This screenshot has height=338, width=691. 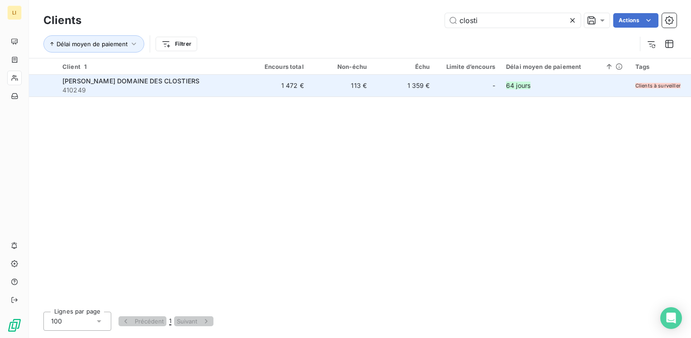 What do you see at coordinates (170, 321) in the screenshot?
I see `button: 1` at bounding box center [170, 321].